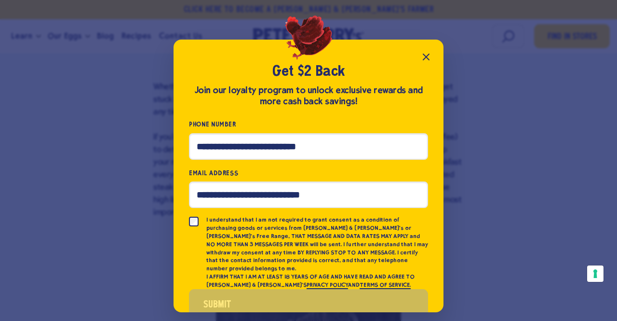 The image size is (617, 321). Describe the element at coordinates (426, 57) in the screenshot. I see `button: Close popup` at that location.